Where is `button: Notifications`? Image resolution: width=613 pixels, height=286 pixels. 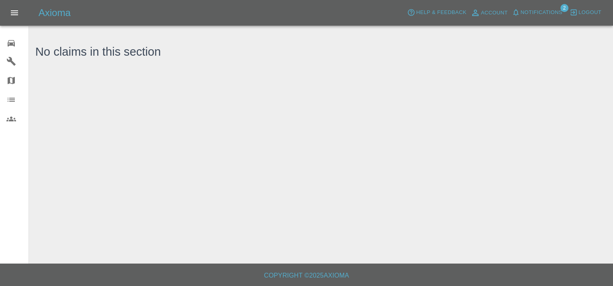 button: Notifications is located at coordinates (537, 12).